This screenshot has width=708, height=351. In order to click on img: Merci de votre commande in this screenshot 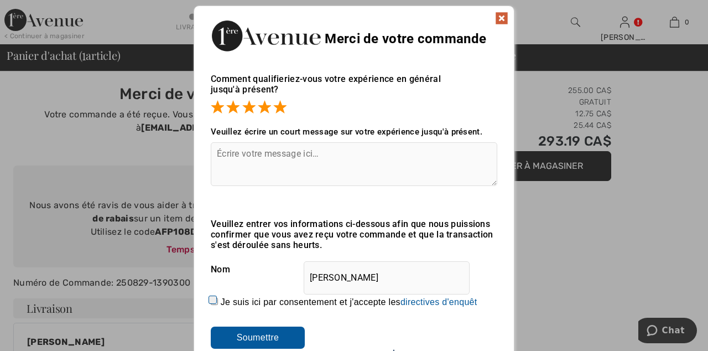, I will do `click(266, 35)`.